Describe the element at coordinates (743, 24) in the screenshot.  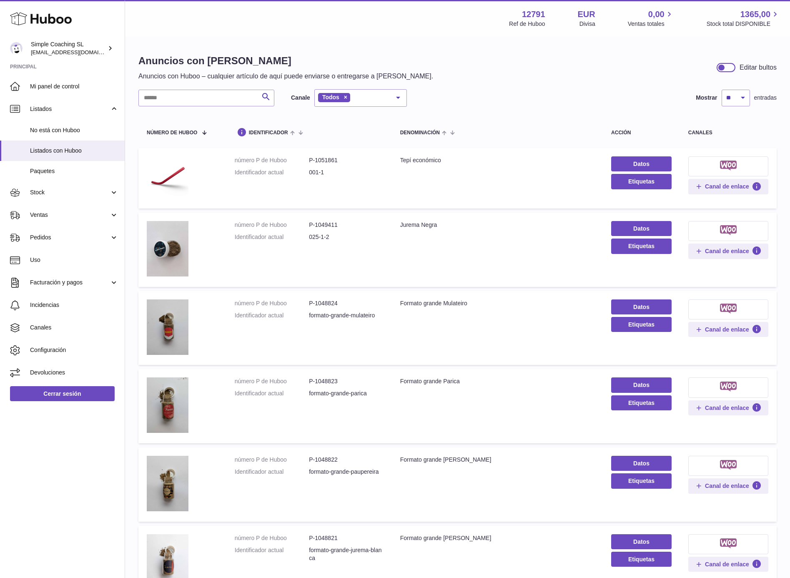
I see `span: Stock total DISPONIBLE` at that location.